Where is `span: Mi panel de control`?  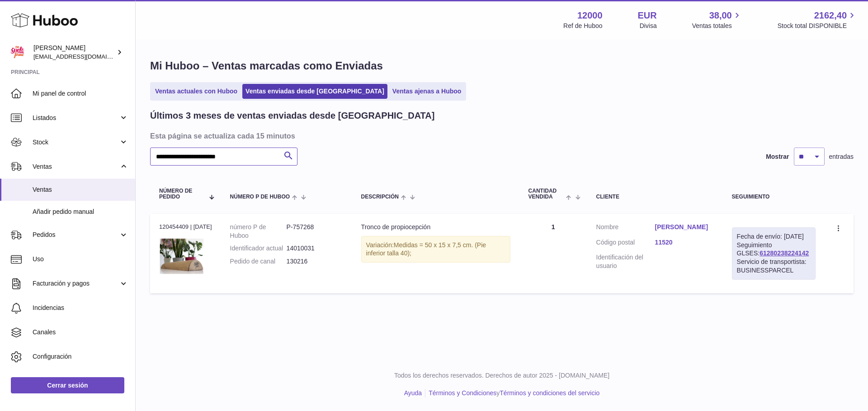
span: Mi panel de control is located at coordinates (81, 94).